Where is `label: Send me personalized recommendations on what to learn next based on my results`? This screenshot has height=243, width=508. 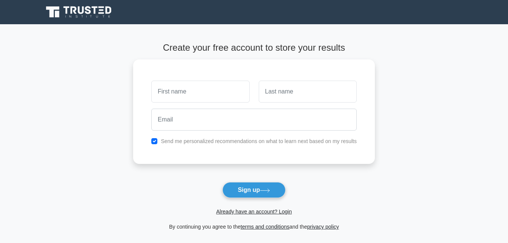
label: Send me personalized recommendations on what to learn next based on my results is located at coordinates (259, 141).